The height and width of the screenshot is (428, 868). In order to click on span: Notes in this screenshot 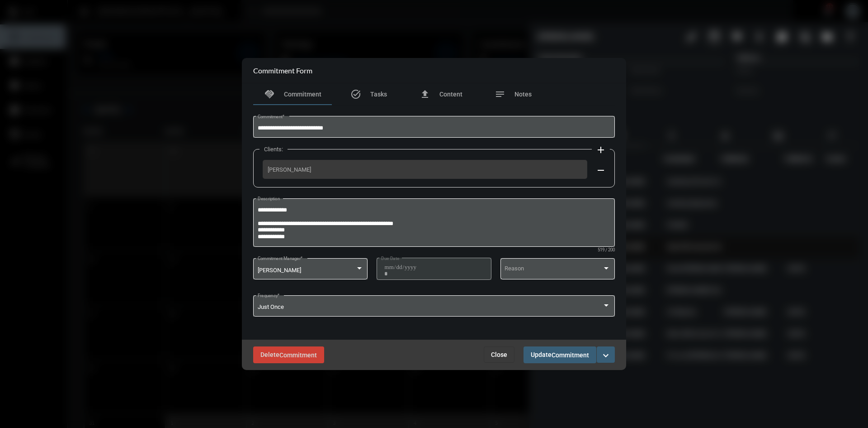, I will do `click(524, 94)`.